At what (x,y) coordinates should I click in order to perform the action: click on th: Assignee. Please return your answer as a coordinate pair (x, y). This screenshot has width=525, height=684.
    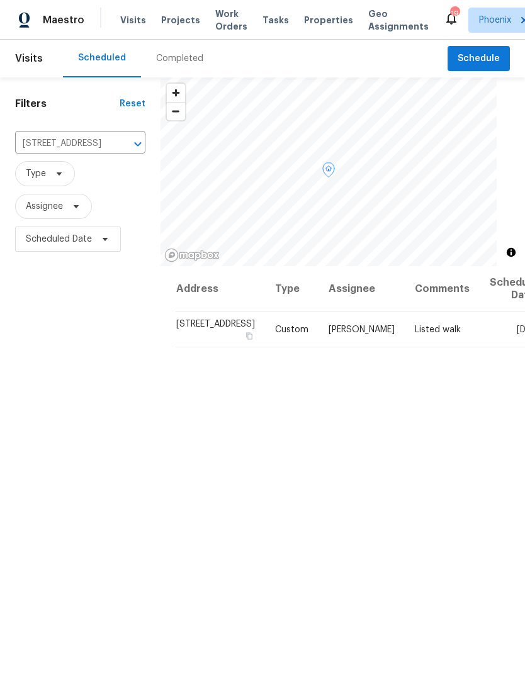
    Looking at the image, I should click on (361, 289).